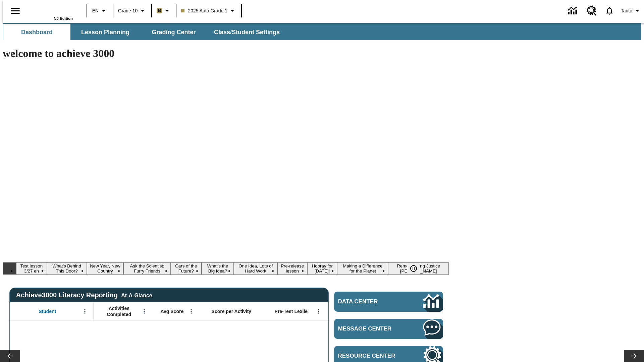 The height and width of the screenshot is (362, 644). What do you see at coordinates (47, 312) in the screenshot?
I see `span: Student` at bounding box center [47, 312].